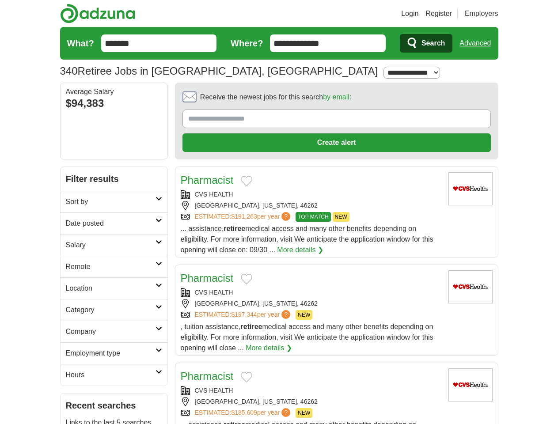  I want to click on h2: Remote, so click(110, 267).